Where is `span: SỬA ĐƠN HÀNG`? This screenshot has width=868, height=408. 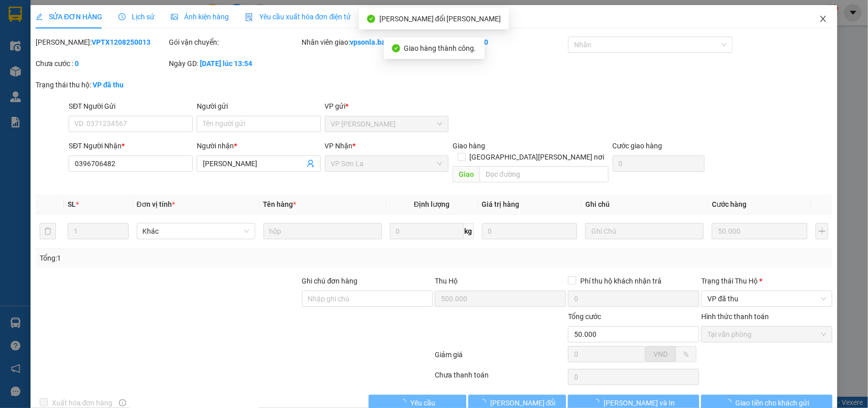 span: SỬA ĐƠN HÀNG is located at coordinates (69, 17).